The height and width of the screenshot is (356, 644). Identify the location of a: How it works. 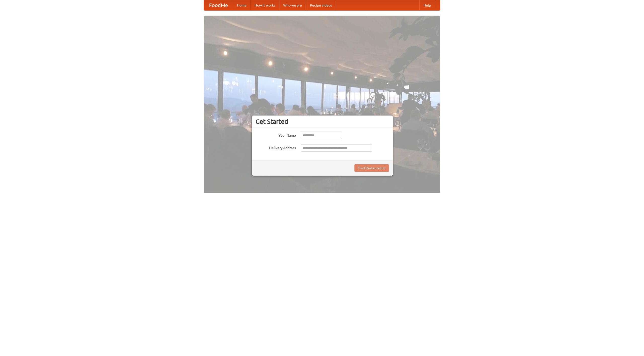
(265, 5).